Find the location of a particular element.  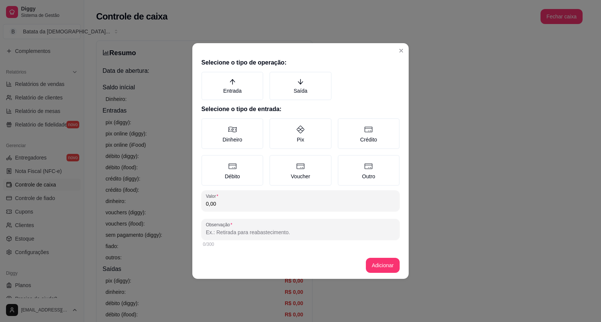

input: Observação is located at coordinates (300, 232).